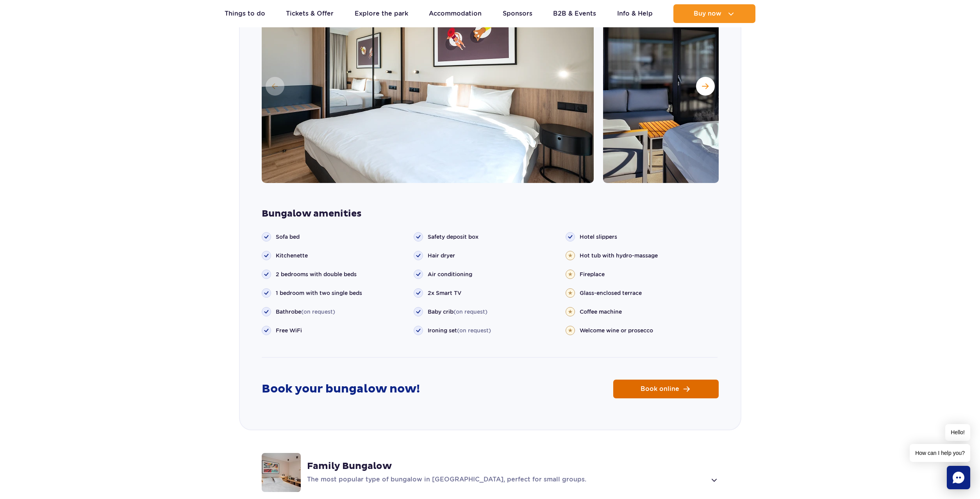 This screenshot has width=980, height=499. What do you see at coordinates (381, 14) in the screenshot?
I see `a: Explore the park` at bounding box center [381, 14].